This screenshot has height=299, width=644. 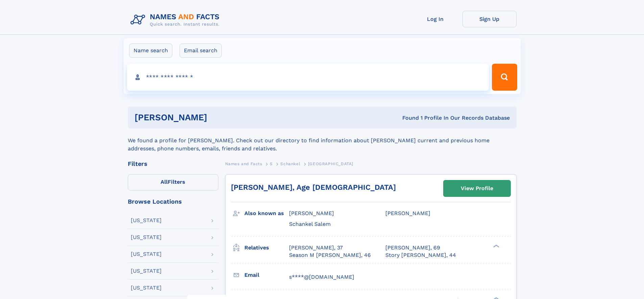 I want to click on div: Browse Locations, so click(x=173, y=202).